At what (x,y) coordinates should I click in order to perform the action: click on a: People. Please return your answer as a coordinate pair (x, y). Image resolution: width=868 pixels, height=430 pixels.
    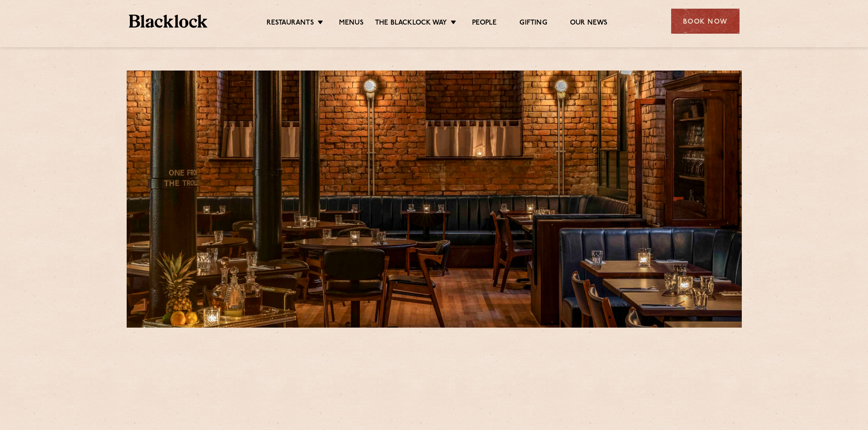
    Looking at the image, I should click on (485, 24).